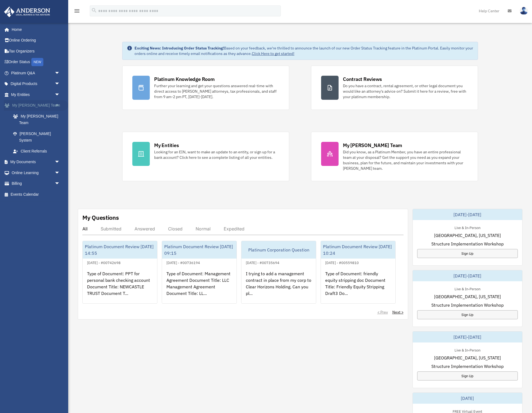  What do you see at coordinates (199, 287) in the screenshot?
I see `div: Type of Document: Management Agreement Document Title: LLC Management Agreement Document Title: L...` at bounding box center [199, 287].